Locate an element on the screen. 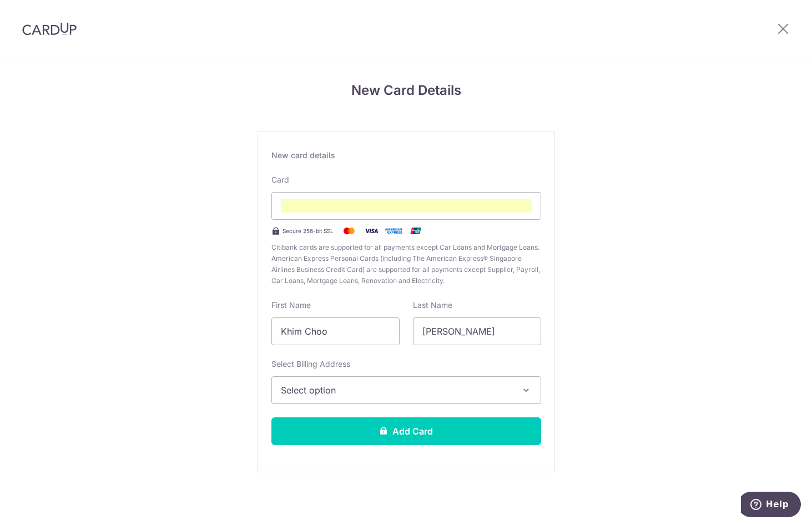 This screenshot has width=812, height=525. span: Secure 256-bit SSL is located at coordinates (308, 231).